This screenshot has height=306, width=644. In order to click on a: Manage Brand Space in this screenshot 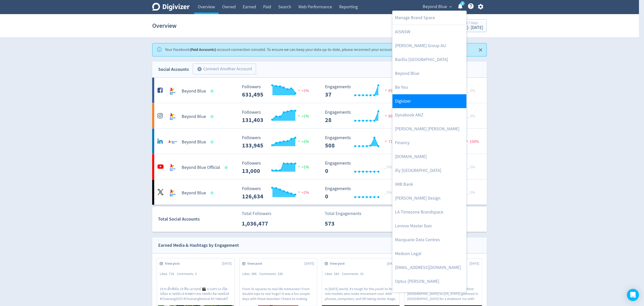, I will do `click(430, 18)`.